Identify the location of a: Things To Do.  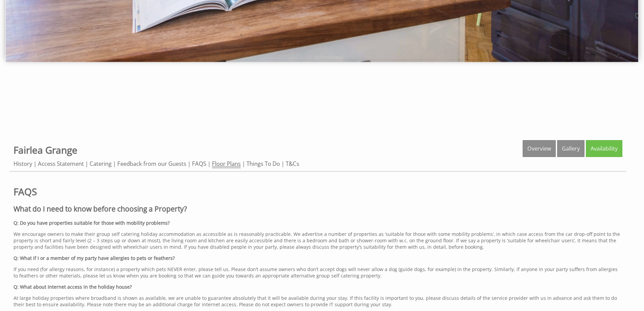
(263, 164).